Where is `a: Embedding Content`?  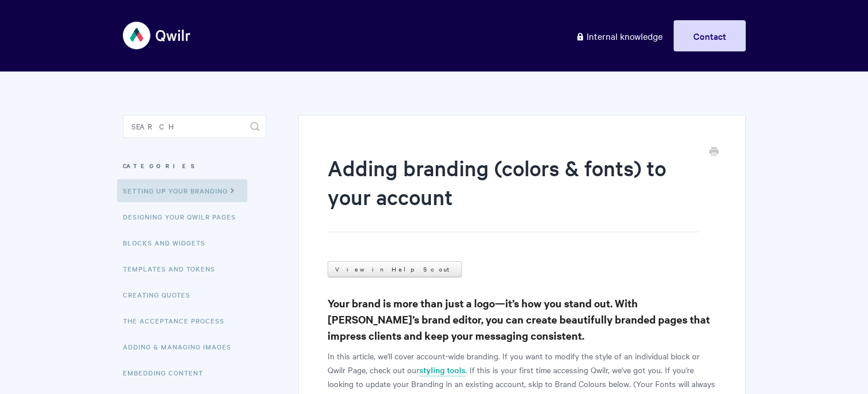 a: Embedding Content is located at coordinates (167, 372).